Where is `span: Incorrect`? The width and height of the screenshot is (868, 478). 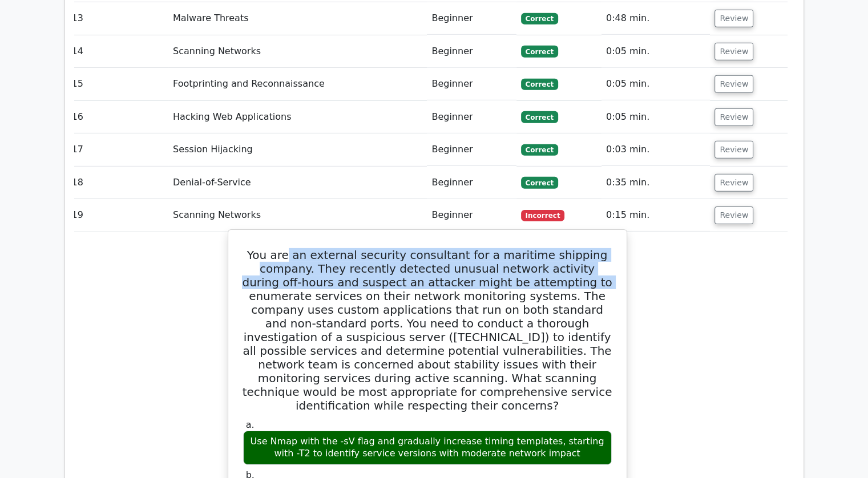
span: Incorrect is located at coordinates (542, 216).